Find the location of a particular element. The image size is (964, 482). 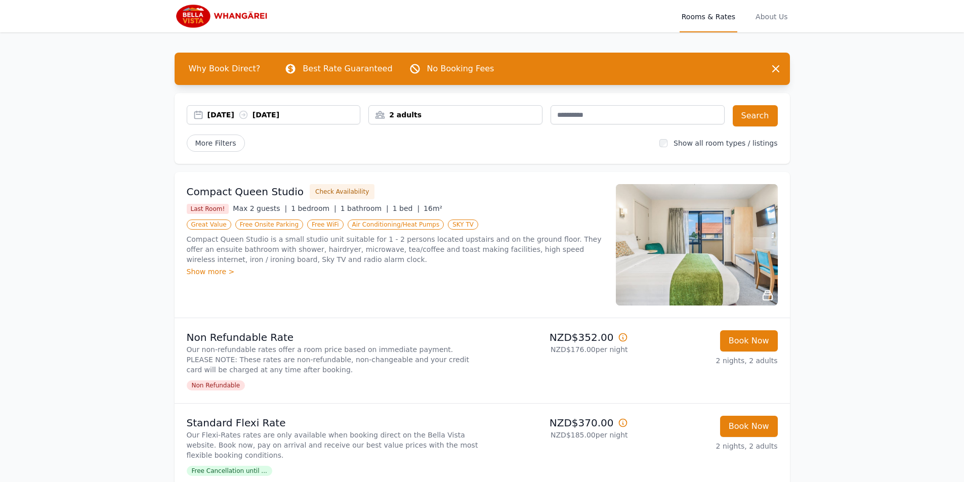

p: Our Flexi-Rates rates are only available when booking direct on the Bella Vista website. Book now... is located at coordinates (333, 446).